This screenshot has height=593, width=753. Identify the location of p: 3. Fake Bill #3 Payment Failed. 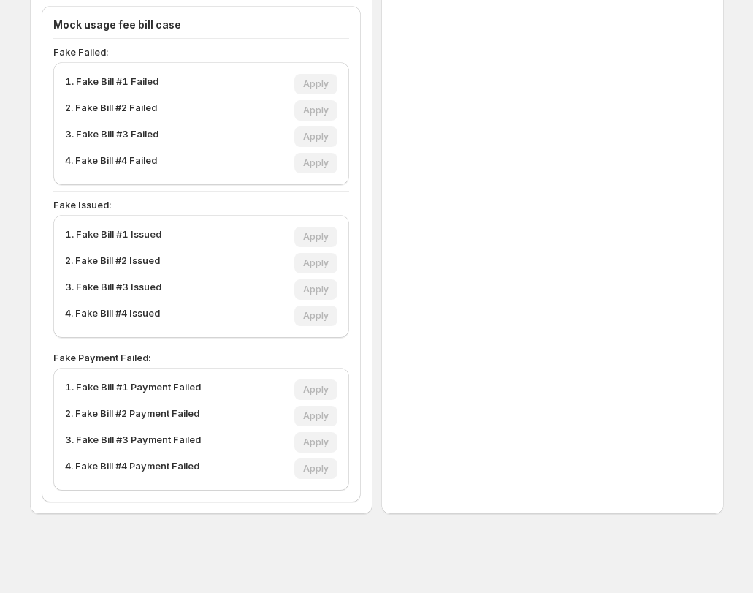
(133, 442).